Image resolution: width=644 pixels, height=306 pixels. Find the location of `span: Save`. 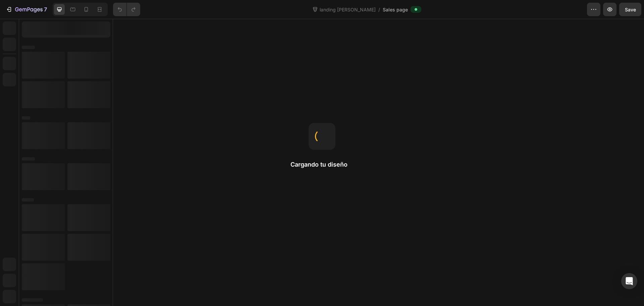

span: Save is located at coordinates (630, 9).